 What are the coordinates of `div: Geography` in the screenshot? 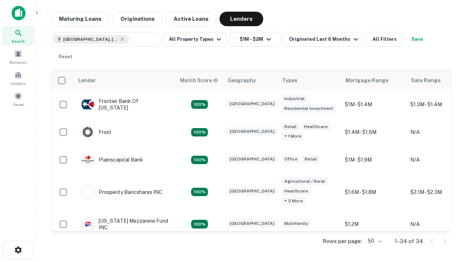 It's located at (242, 80).